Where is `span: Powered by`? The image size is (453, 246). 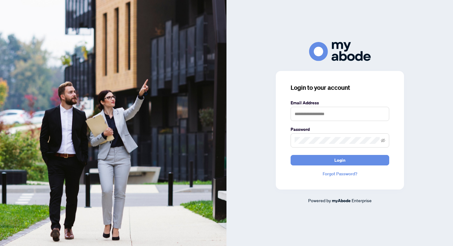 span: Powered by is located at coordinates (320, 200).